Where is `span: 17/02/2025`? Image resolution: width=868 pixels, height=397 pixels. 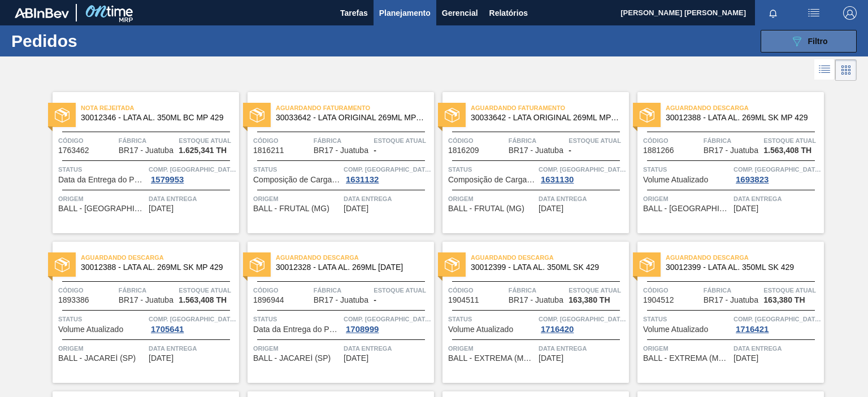 span: 17/02/2025 is located at coordinates (746, 208).